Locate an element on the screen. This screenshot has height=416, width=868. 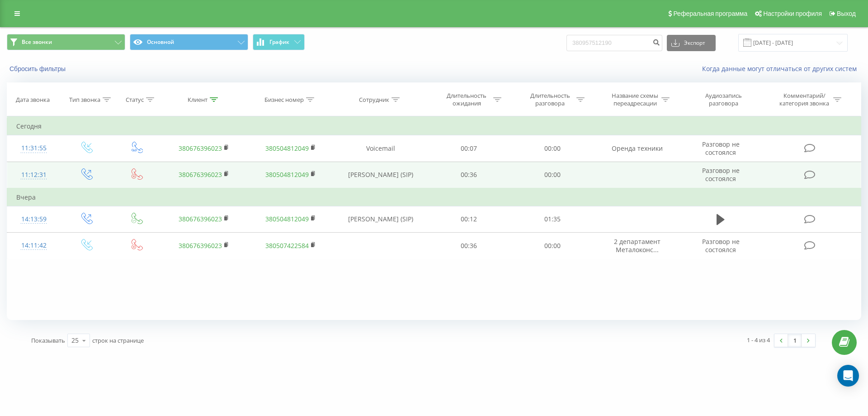
div: Сотрудник is located at coordinates (374, 99).